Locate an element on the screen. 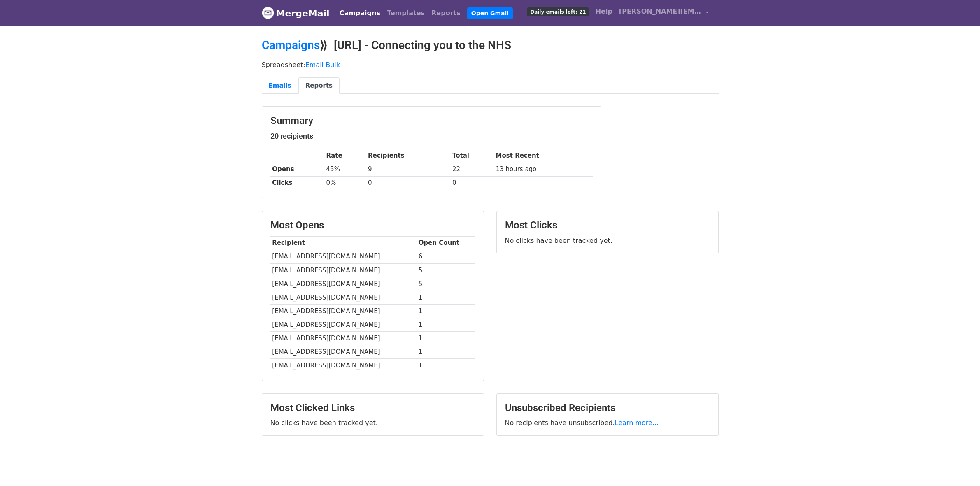 This screenshot has width=980, height=486. th: Most Recent is located at coordinates (543, 156).